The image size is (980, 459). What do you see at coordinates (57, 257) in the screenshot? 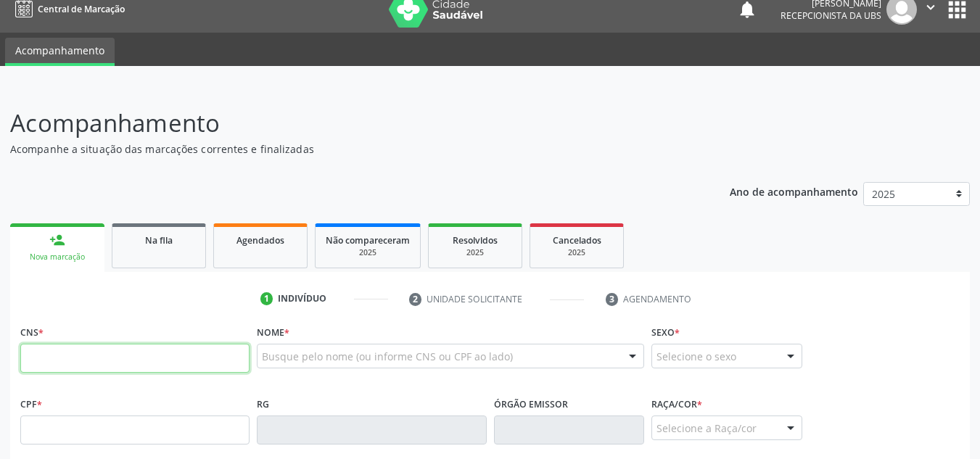
I see `div: Nova marcação` at bounding box center [57, 257].